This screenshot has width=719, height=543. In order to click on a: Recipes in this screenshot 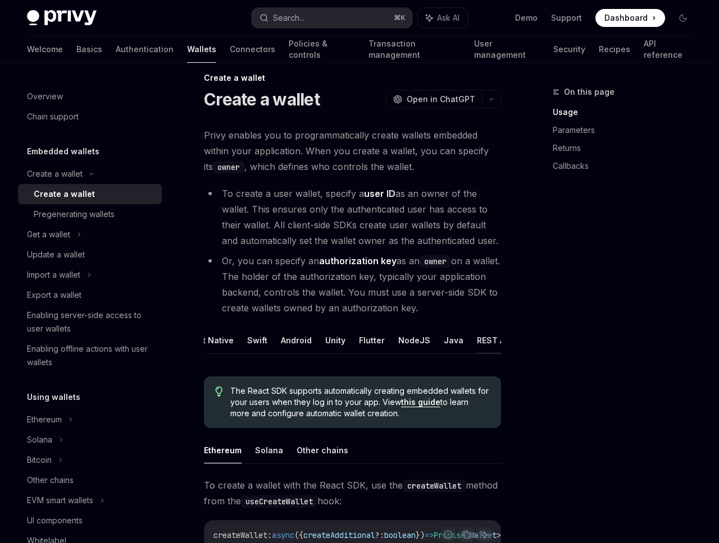, I will do `click(614, 49)`.